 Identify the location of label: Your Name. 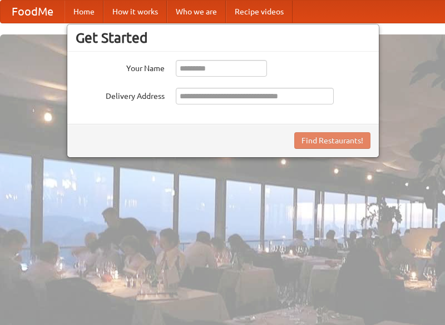
(120, 67).